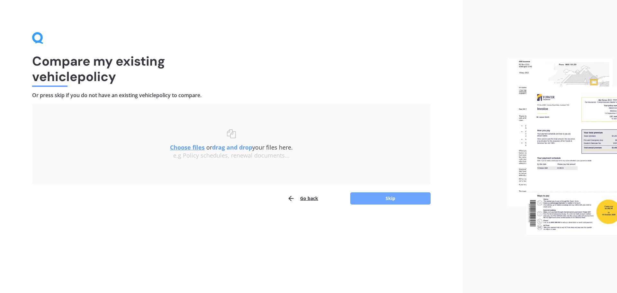  Describe the element at coordinates (231, 147) in the screenshot. I see `span: or your files here.` at that location.